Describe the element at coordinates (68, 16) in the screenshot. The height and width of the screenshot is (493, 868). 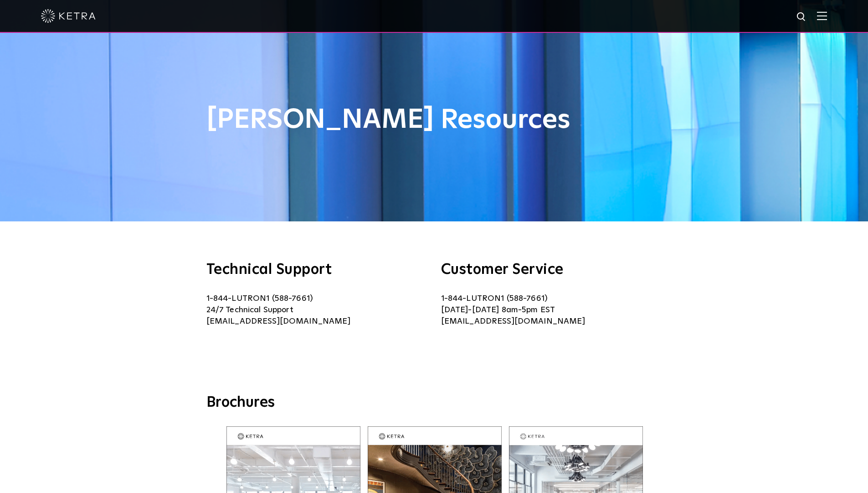
I see `img: ketra-logo-2019-white` at that location.